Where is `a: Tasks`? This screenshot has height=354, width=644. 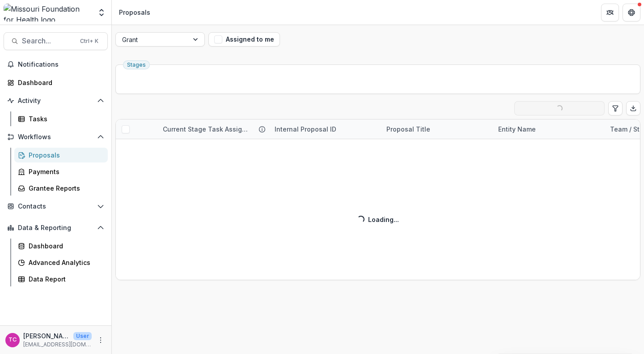 a: Tasks is located at coordinates (61, 118).